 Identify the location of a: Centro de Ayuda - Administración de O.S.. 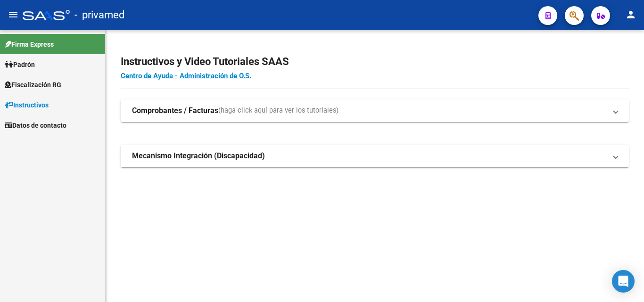
(186, 76).